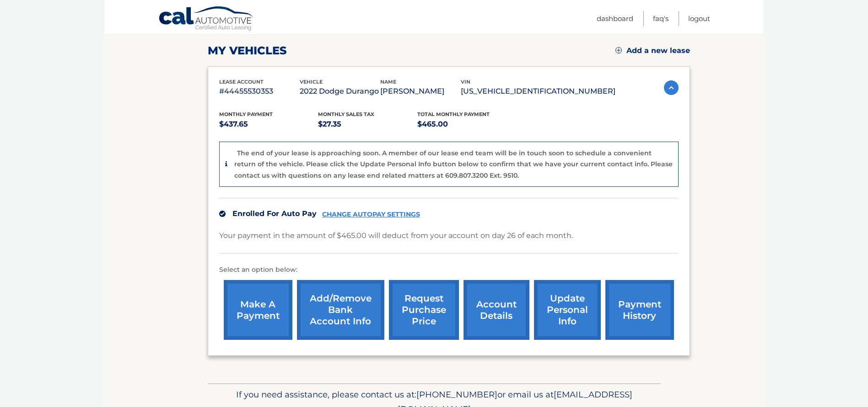 The width and height of the screenshot is (868, 407). I want to click on p: #44455530353, so click(260, 91).